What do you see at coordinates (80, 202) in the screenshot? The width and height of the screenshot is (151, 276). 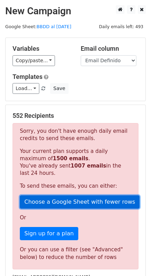 I see `a: Choose a Google Sheet with fewer rows` at bounding box center [80, 202].